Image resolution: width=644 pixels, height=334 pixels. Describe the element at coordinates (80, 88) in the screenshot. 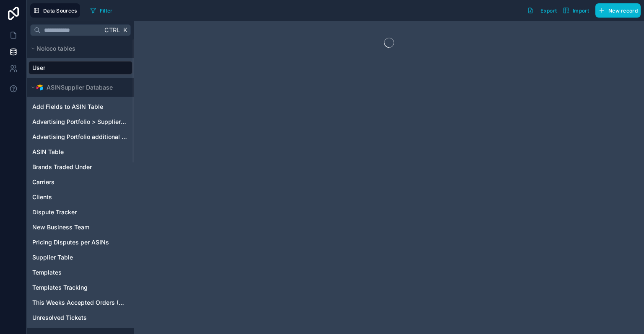

I see `span: ASINSupplier Database` at that location.